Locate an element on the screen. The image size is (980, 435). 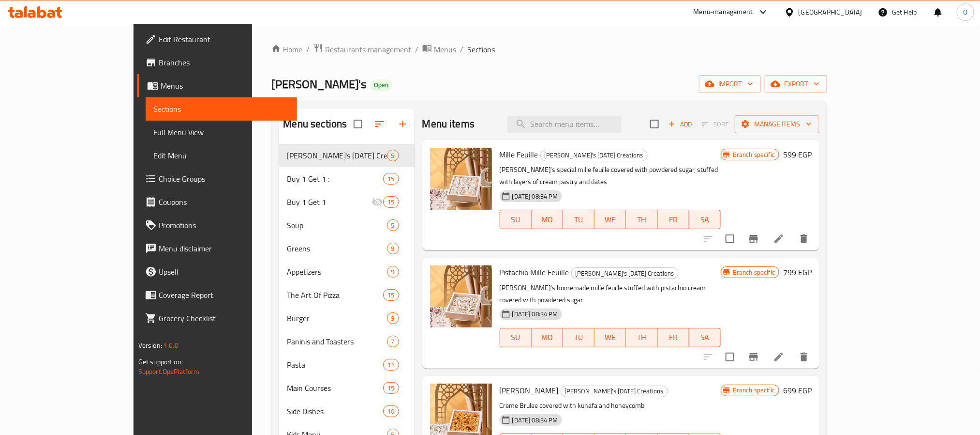
img: Pistachio Mille Feuille is located at coordinates (462, 296).